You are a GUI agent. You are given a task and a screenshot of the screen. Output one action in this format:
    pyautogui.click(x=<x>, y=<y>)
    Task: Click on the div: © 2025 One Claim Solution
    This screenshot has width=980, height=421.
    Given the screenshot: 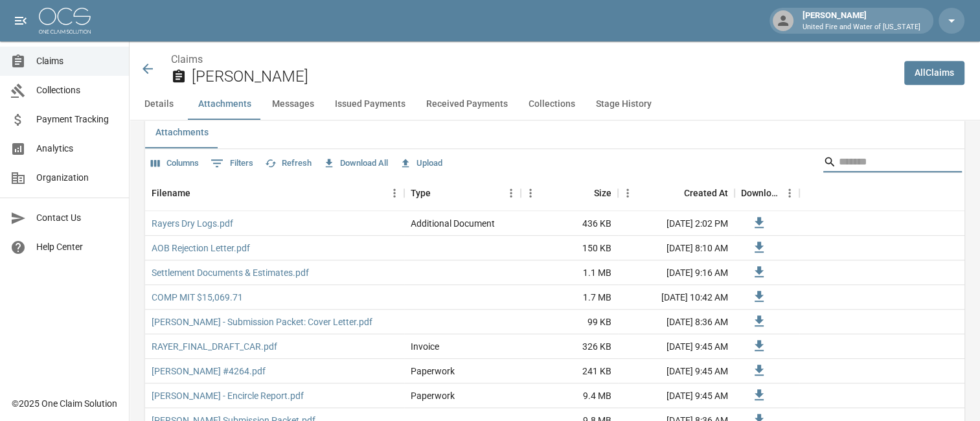 What is the action you would take?
    pyautogui.click(x=64, y=404)
    